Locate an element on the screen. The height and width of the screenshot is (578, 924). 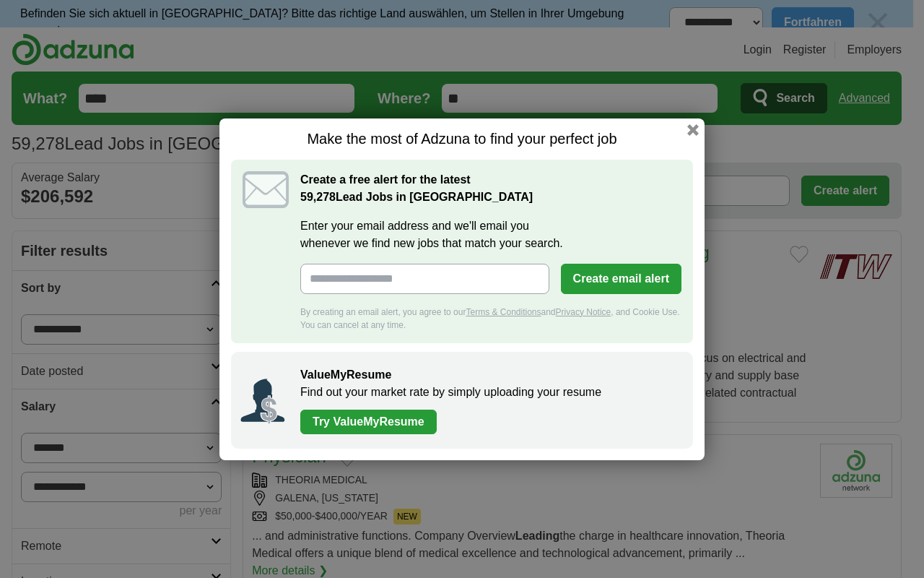
div: By creating an email alert, you agree to our and , and Cookie Use. You can cancel at any time. is located at coordinates (491, 318).